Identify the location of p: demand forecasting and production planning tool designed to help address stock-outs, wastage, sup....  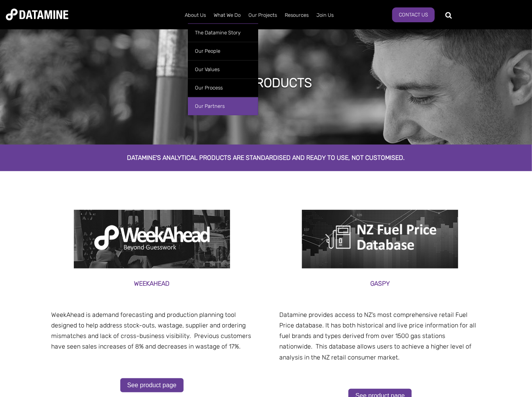
(152, 330).